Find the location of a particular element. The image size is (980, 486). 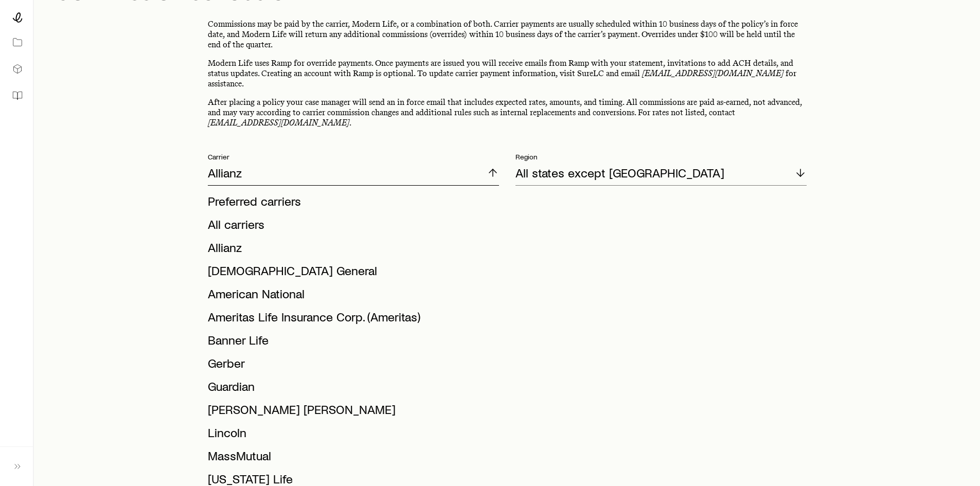

li: American General is located at coordinates (350, 271).